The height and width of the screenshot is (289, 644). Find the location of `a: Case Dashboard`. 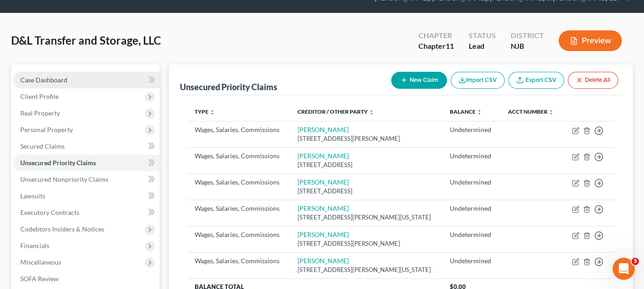

a: Case Dashboard is located at coordinates (86, 80).